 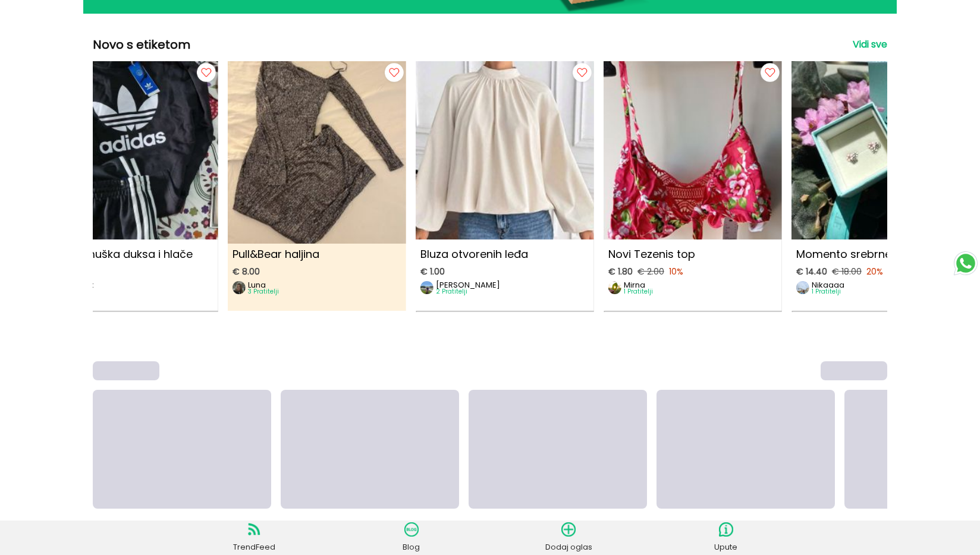 What do you see at coordinates (726, 539) in the screenshot?
I see `a: Upute` at bounding box center [726, 539].